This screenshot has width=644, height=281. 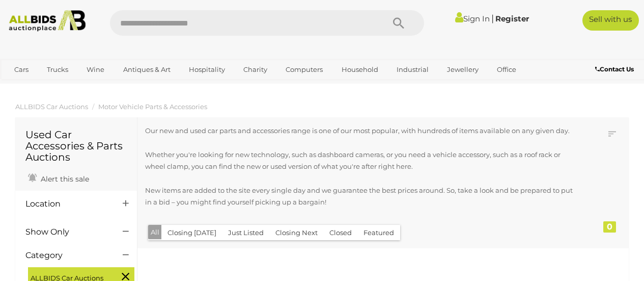 I want to click on p: Our new and used car parts and accessories range is one of our most popular, with hundreds of ite..., so click(x=359, y=166).